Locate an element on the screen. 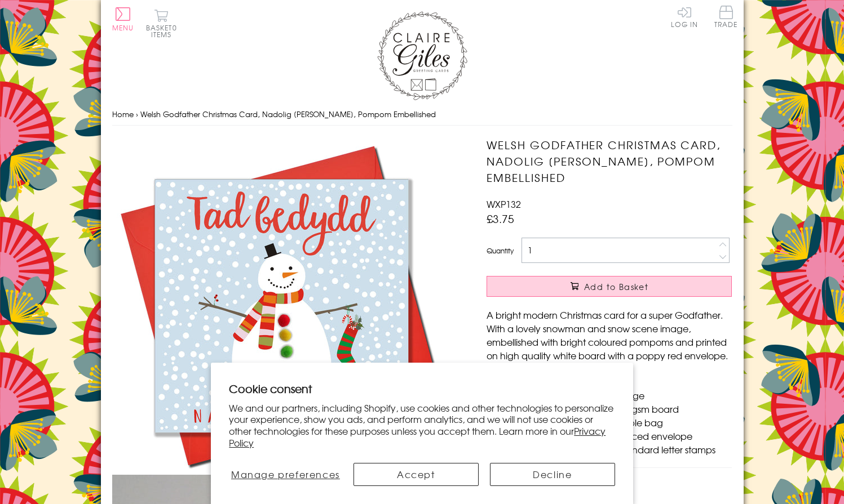  span: Add to Basket is located at coordinates (616, 287).